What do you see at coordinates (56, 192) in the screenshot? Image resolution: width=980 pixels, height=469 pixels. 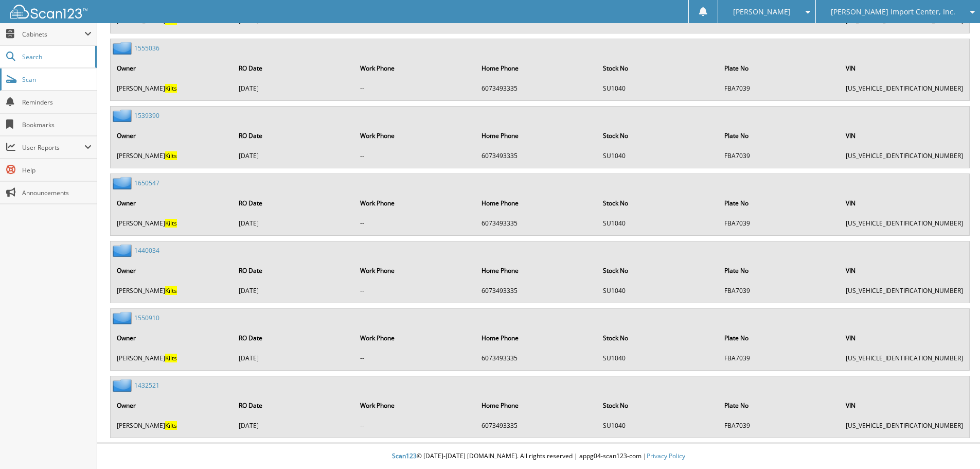 I see `span: Announcements` at bounding box center [56, 192].